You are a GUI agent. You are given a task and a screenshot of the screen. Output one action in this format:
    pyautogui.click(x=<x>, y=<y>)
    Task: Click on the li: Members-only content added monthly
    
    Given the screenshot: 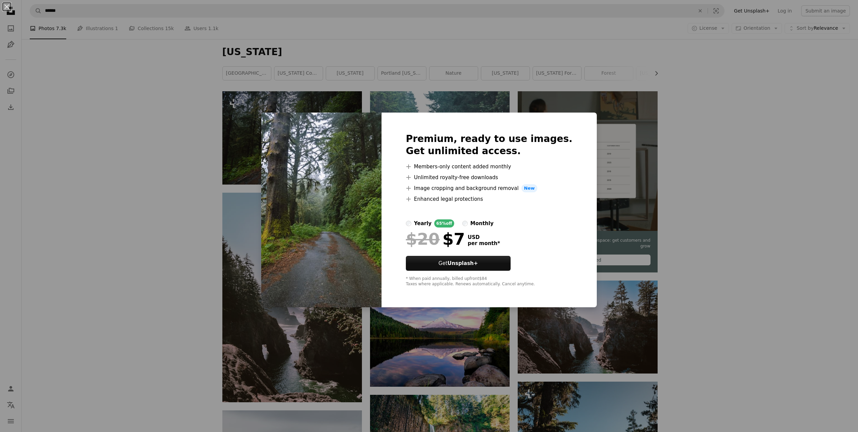 What is the action you would take?
    pyautogui.click(x=489, y=167)
    